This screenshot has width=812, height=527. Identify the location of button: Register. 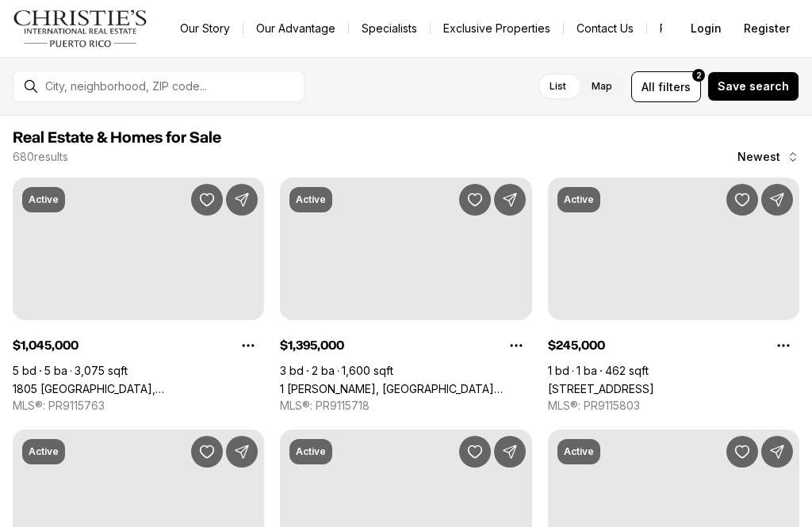
(766, 29).